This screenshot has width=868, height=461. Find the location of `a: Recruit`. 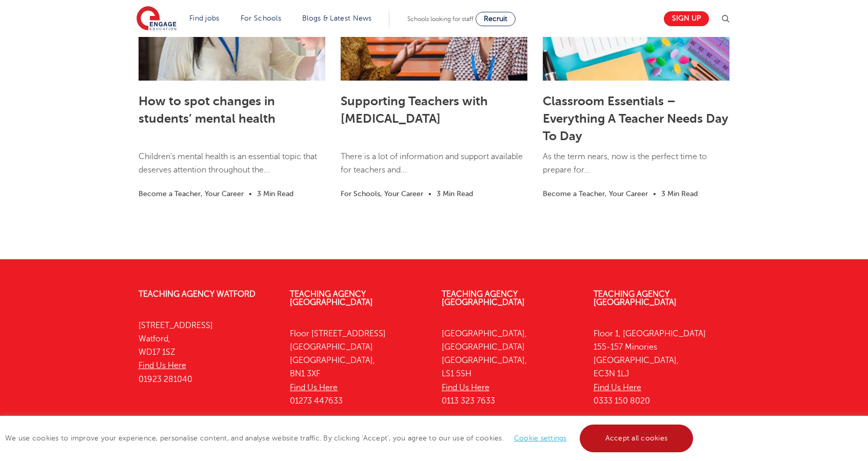

a: Recruit is located at coordinates (496, 19).